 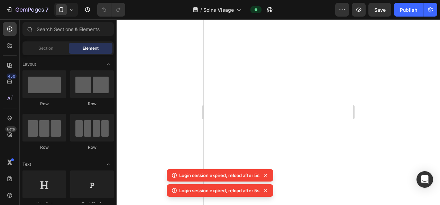 I want to click on span: Section, so click(x=46, y=48).